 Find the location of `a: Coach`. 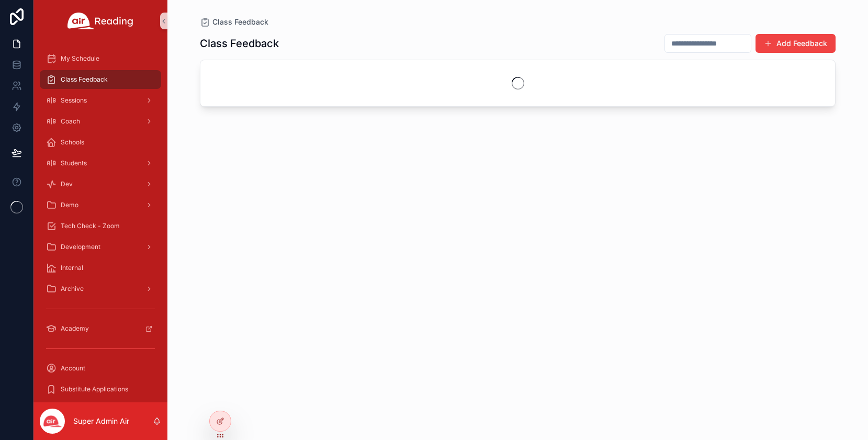

a: Coach is located at coordinates (100, 121).